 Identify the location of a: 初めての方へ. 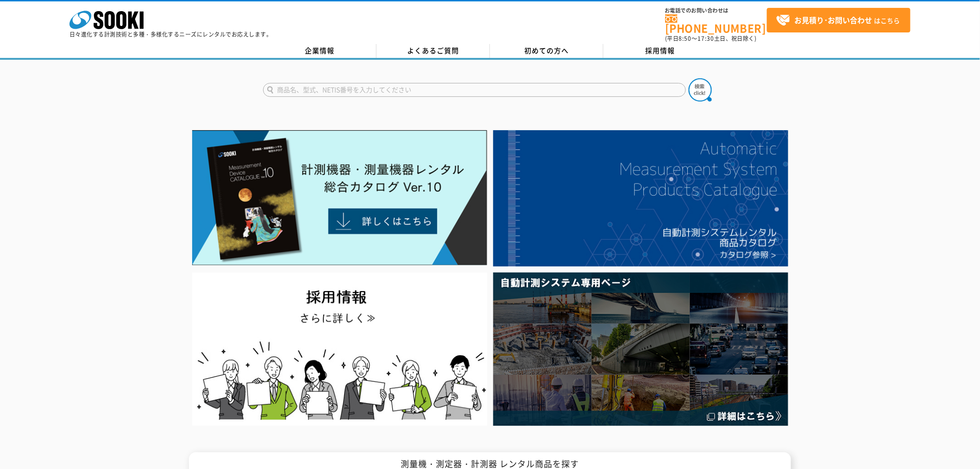
(546, 51).